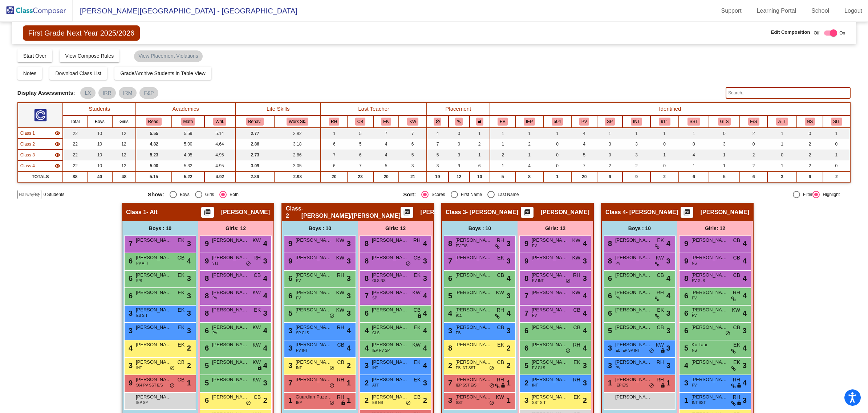 This screenshot has width=868, height=413. What do you see at coordinates (459, 122) in the screenshot?
I see `th: Keep with students` at bounding box center [459, 122].